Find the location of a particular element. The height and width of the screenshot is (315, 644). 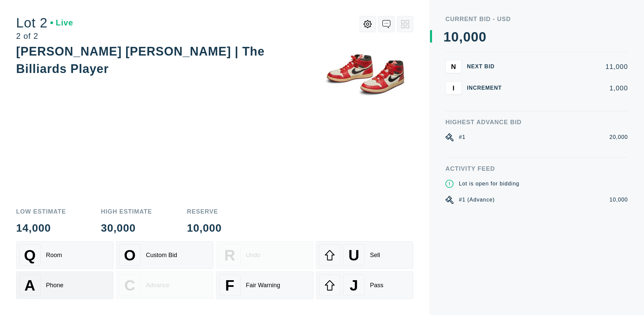

div: 30,000 is located at coordinates (127, 228).